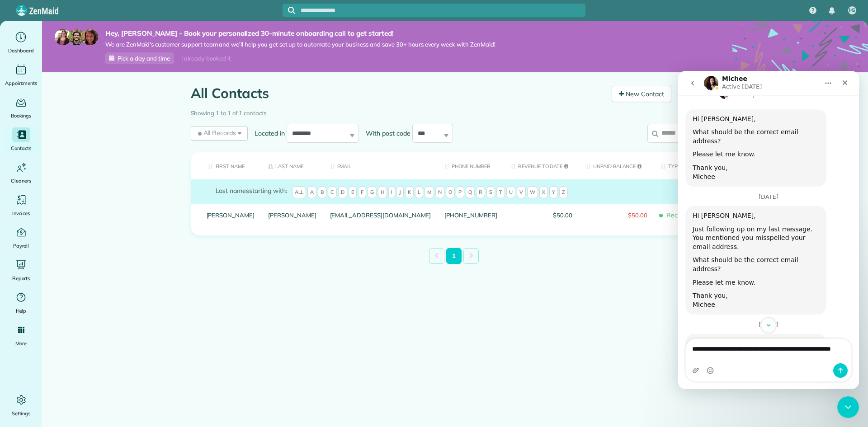  Describe the element at coordinates (533, 192) in the screenshot. I see `span: W` at that location.